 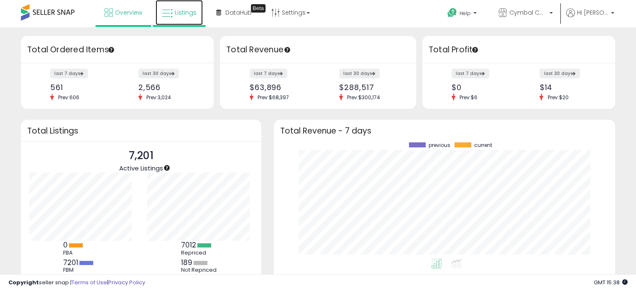 I want to click on span: Active Listings, so click(x=141, y=168).